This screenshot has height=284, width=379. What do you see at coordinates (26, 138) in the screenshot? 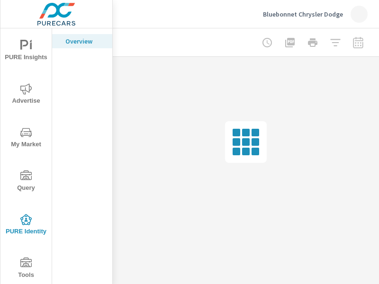
I see `span: My Market` at bounding box center [26, 138].